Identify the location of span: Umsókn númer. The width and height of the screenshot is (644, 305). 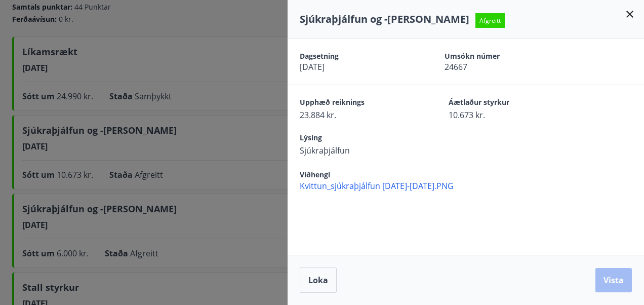
(499, 57).